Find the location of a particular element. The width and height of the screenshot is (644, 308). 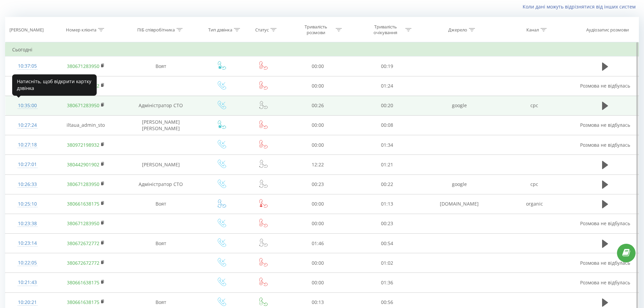

a: 380442901902 is located at coordinates (83, 164).